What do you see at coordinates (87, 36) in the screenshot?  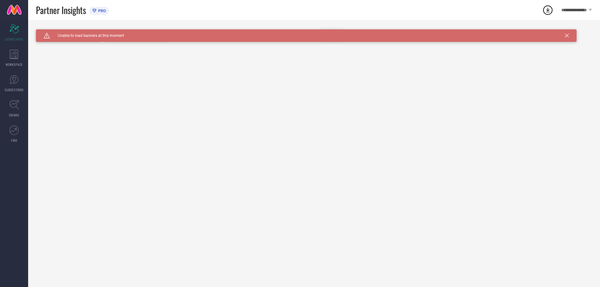 I see `span: Unable to load banners at this moment` at bounding box center [87, 36].